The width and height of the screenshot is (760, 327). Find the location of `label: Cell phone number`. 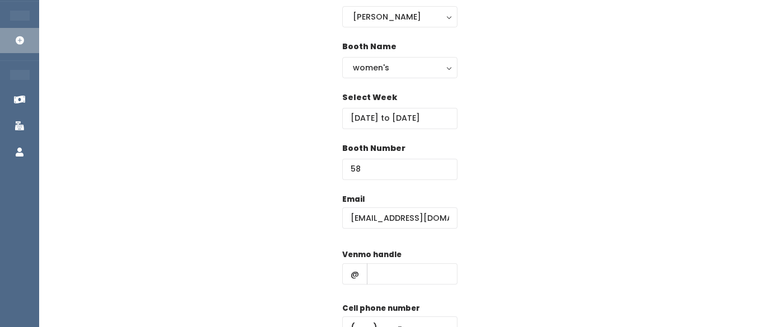

label: Cell phone number is located at coordinates (381, 309).